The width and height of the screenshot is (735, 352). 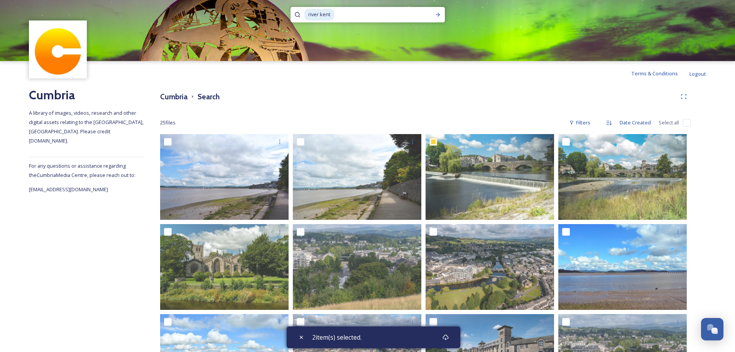 I want to click on span: Logout, so click(x=698, y=74).